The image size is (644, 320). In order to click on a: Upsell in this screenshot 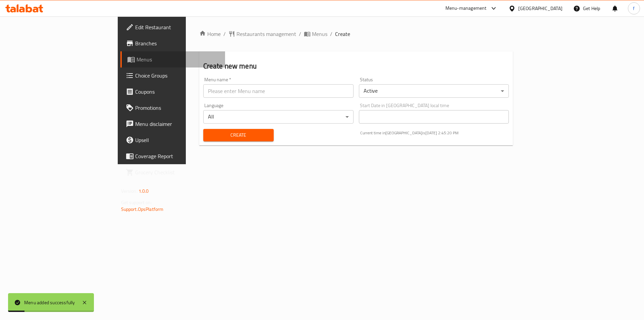, I will do `click(173, 140)`.